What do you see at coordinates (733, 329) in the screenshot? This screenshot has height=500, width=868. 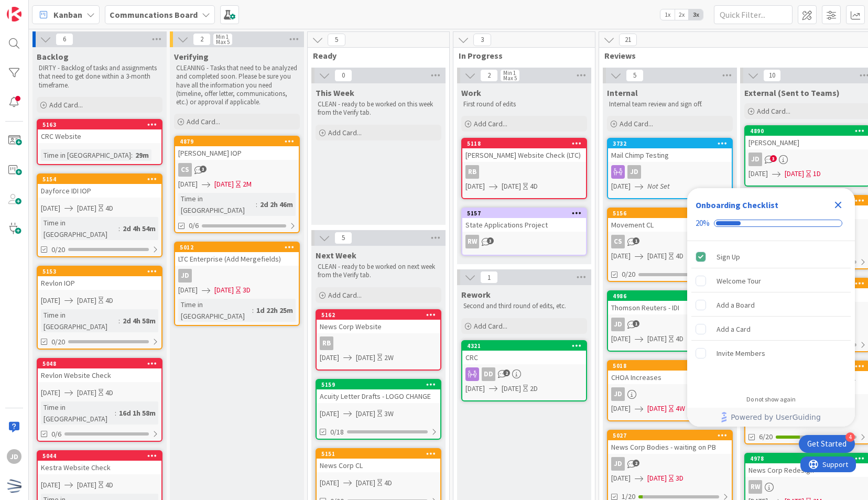 I see `div: Add a Card` at bounding box center [733, 329].